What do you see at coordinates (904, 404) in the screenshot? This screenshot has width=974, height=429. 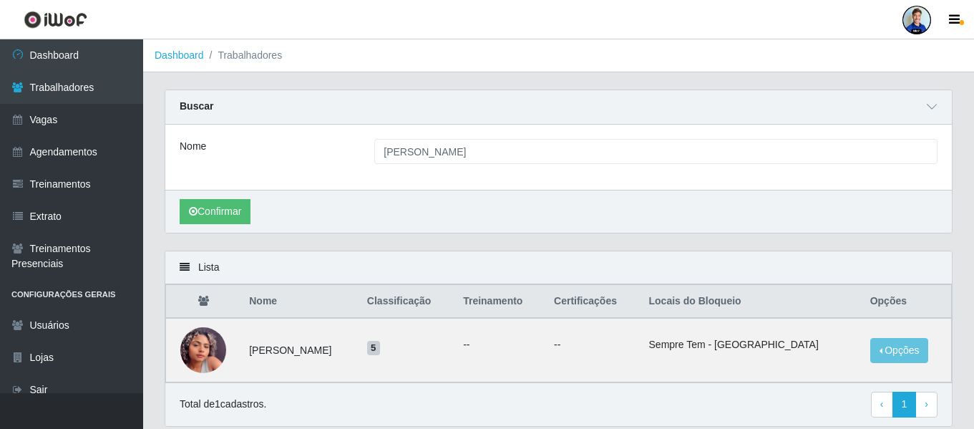 I see `a: 1` at bounding box center [904, 404].